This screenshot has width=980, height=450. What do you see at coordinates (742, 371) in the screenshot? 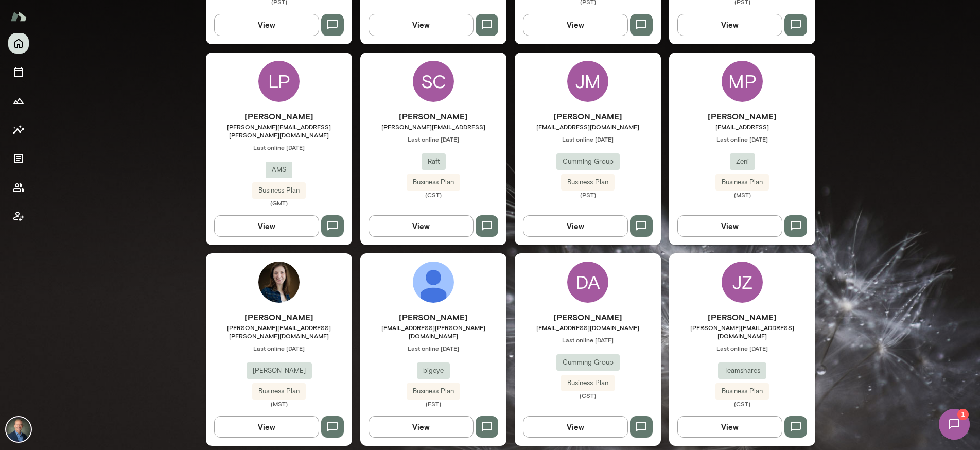
I see `span: Teamshares` at bounding box center [742, 371].